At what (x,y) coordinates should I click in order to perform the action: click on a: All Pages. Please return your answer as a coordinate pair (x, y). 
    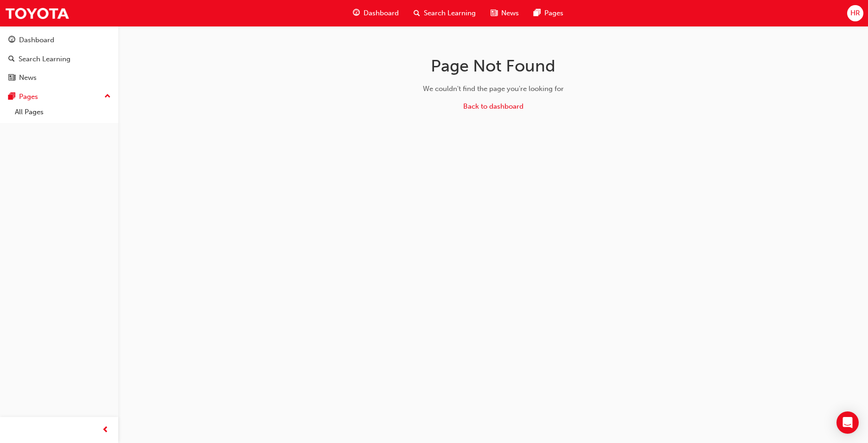
    Looking at the image, I should click on (62, 112).